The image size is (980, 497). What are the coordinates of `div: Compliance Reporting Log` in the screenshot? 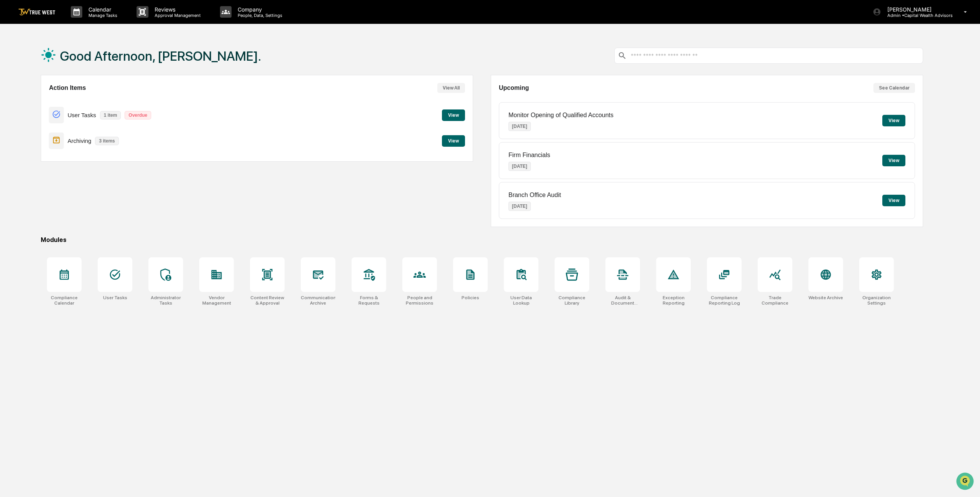 It's located at (724, 301).